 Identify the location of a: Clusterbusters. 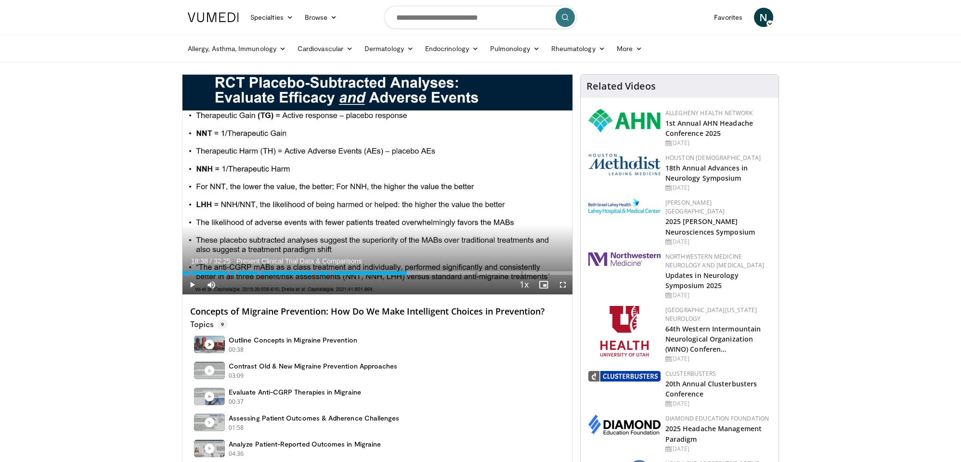
(691, 373).